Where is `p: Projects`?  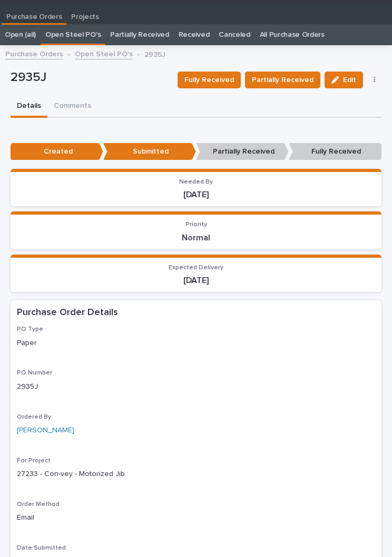
p: Projects is located at coordinates (85, 13).